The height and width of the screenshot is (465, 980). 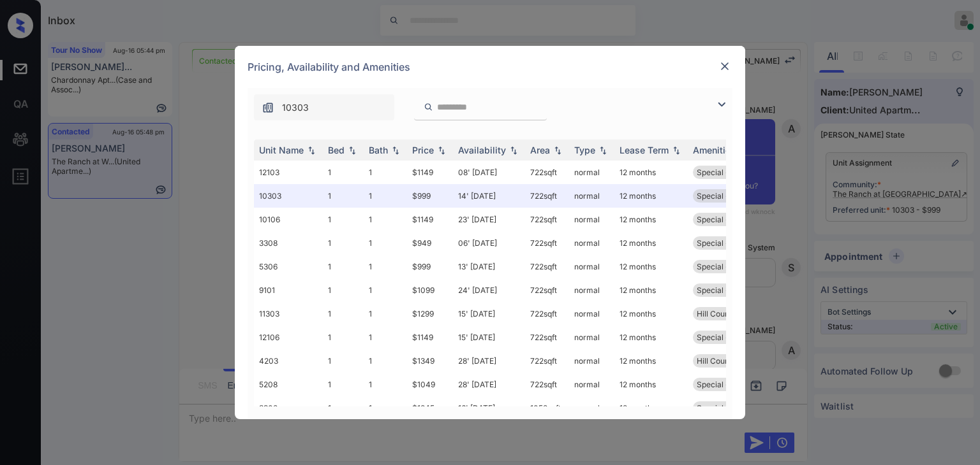 What do you see at coordinates (644, 150) in the screenshot?
I see `div: Lease Term` at bounding box center [644, 150].